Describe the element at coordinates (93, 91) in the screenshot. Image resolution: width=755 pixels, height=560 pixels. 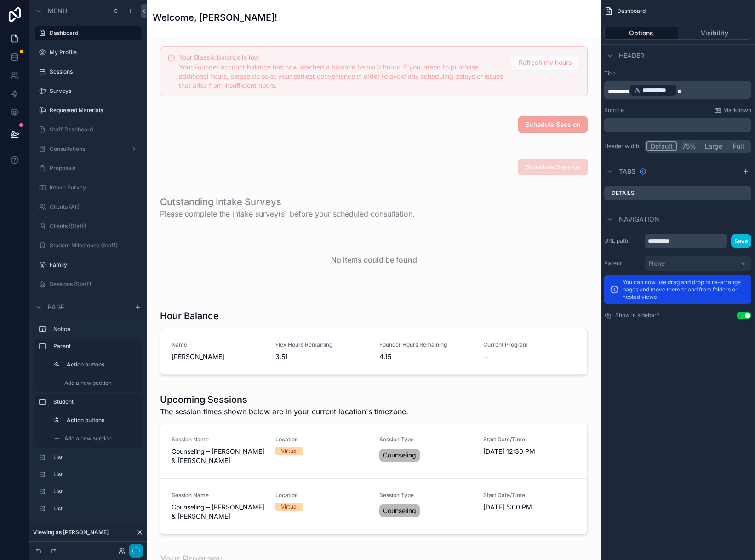
I see `label: Surveys` at that location.